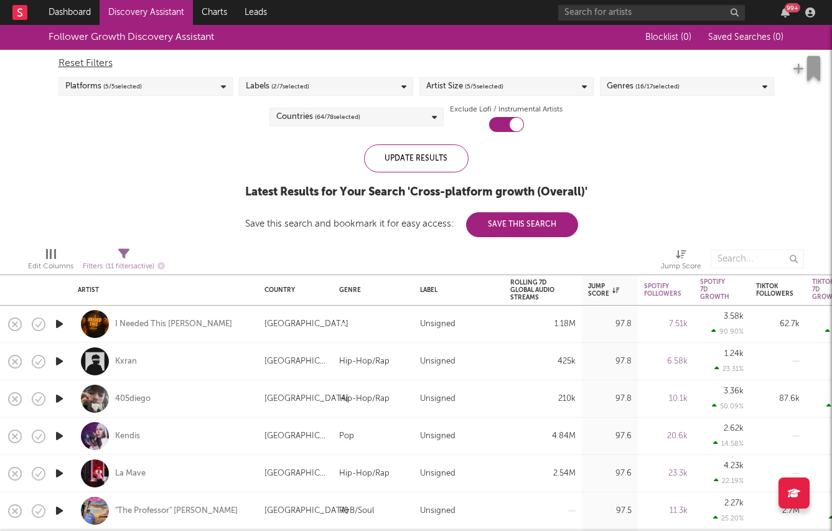 The width and height of the screenshot is (832, 531). Describe the element at coordinates (666, 474) in the screenshot. I see `div: 23.3k` at that location.